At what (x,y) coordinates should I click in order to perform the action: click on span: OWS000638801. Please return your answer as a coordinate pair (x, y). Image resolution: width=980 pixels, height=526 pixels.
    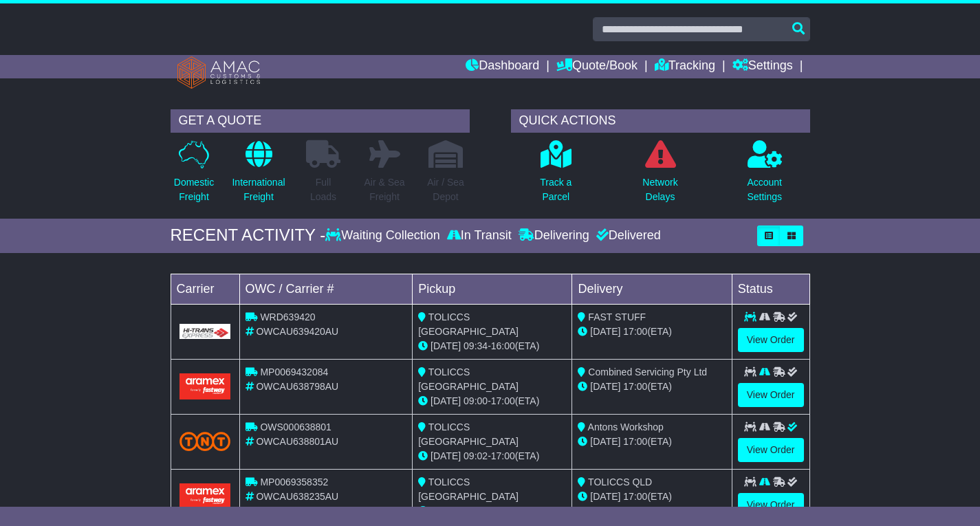
    Looking at the image, I should click on (296, 427).